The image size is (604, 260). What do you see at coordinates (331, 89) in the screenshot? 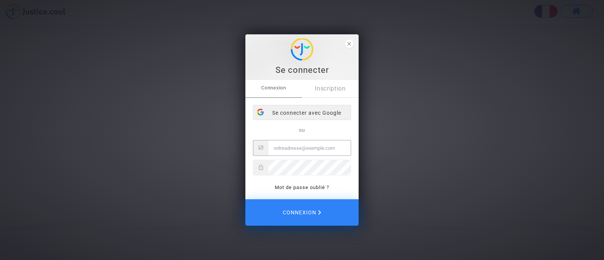
I see `a: Inscription` at bounding box center [331, 89].